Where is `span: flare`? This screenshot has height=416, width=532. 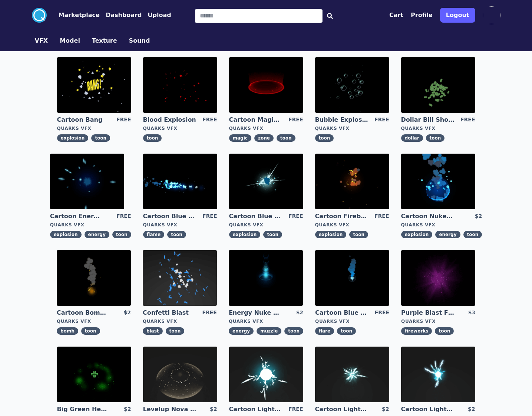
span: flare is located at coordinates (324, 331).